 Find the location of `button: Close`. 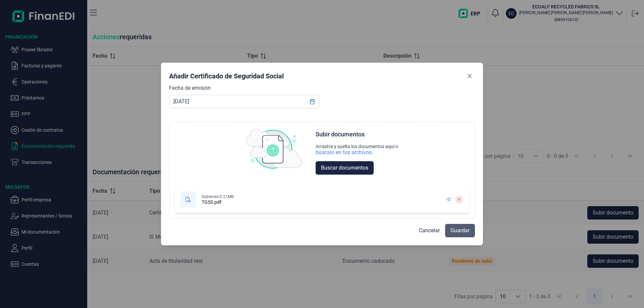

button: Close is located at coordinates (470, 76).